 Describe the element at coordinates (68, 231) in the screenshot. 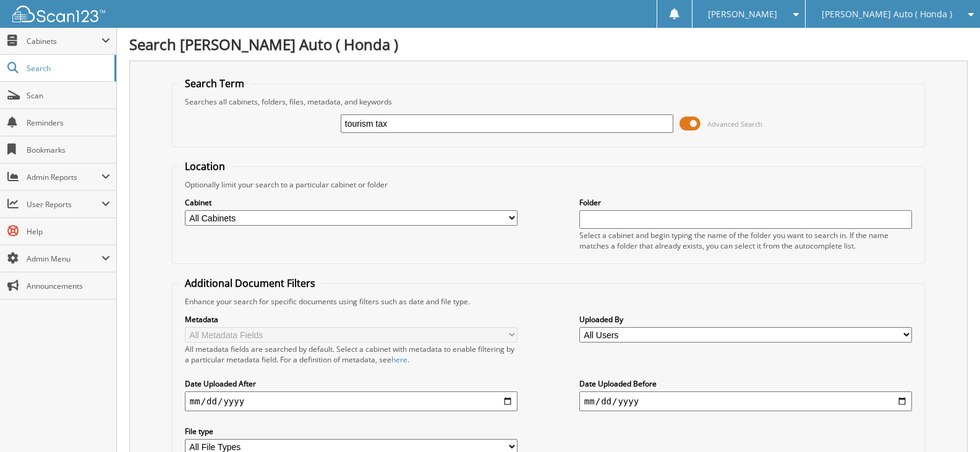

I see `span: Help` at that location.